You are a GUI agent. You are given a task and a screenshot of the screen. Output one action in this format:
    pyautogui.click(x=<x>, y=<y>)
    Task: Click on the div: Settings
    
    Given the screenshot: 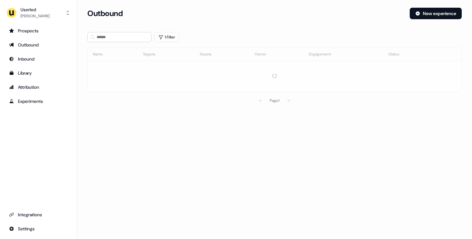 What is the action you would take?
    pyautogui.click(x=38, y=229)
    